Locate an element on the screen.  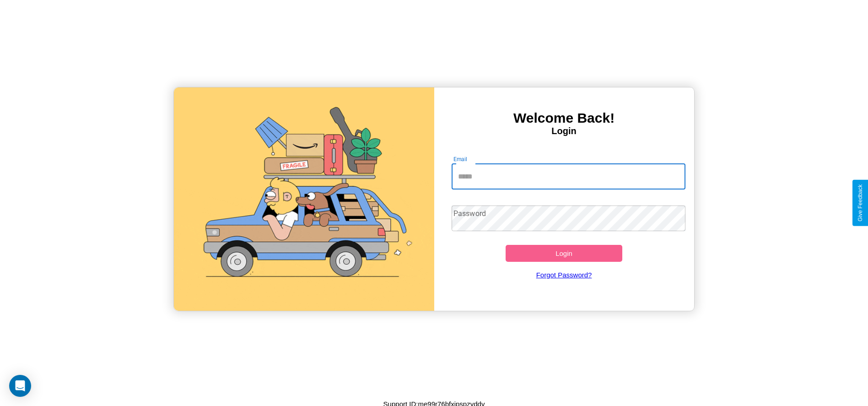
img: gif is located at coordinates (304, 199).